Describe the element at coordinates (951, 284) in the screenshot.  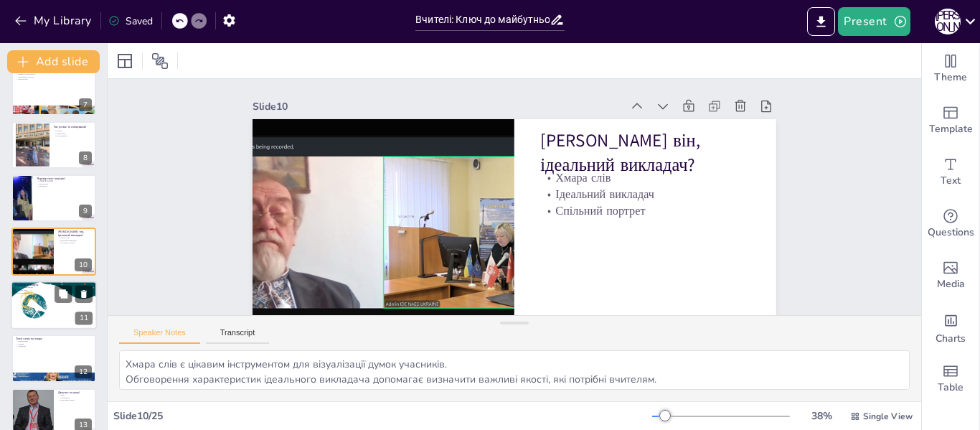
I see `span: Media` at that location.